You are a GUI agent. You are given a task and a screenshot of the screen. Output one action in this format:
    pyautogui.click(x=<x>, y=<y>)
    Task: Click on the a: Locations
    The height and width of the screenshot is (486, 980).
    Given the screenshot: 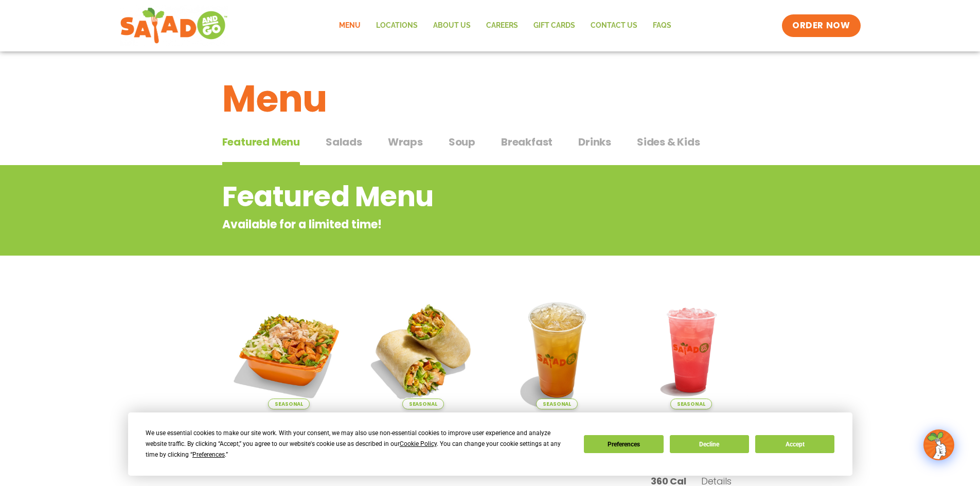 What is the action you would take?
    pyautogui.click(x=396, y=26)
    